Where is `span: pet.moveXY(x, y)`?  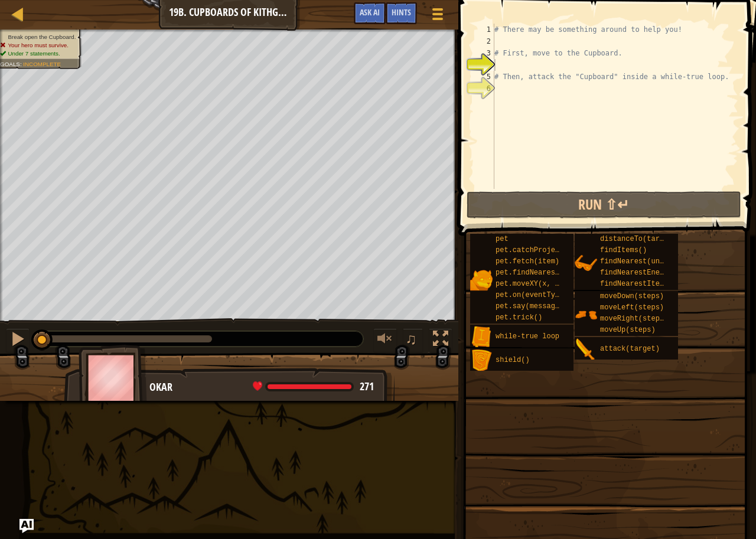
span: pet.moveXY(x, y) is located at coordinates (529, 284).